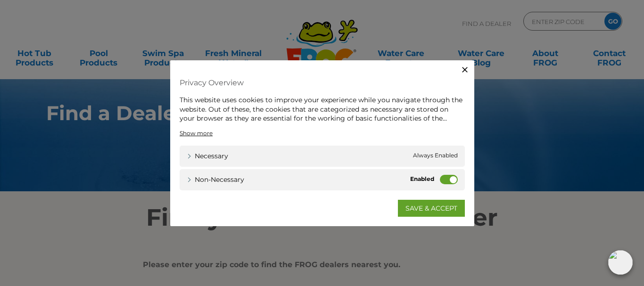 This screenshot has width=644, height=286. Describe the element at coordinates (196, 133) in the screenshot. I see `a: Show more` at that location.